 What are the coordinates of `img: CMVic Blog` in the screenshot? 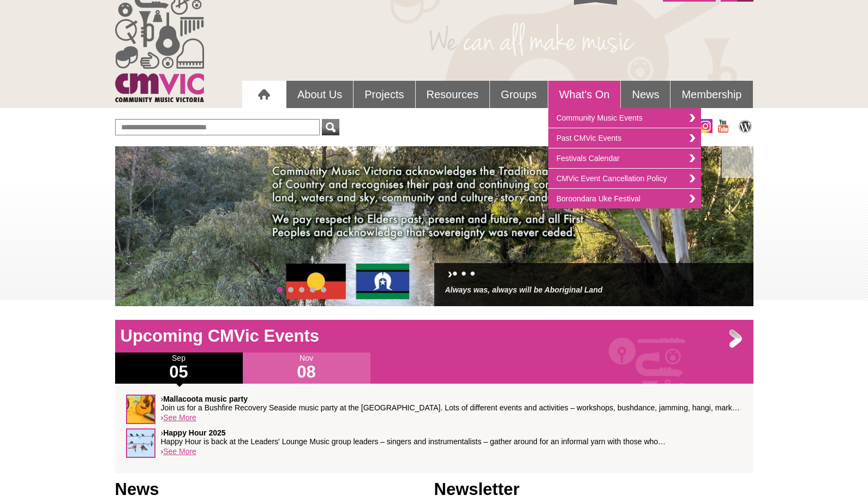 It's located at (746, 126).